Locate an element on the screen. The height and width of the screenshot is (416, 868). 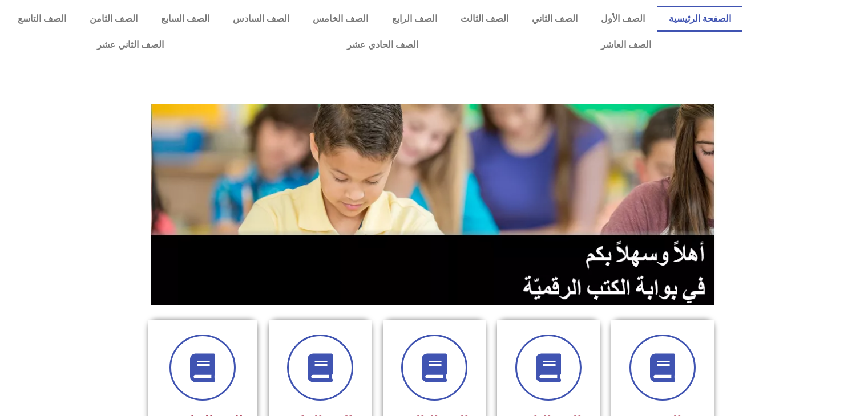
a: الصف الثاني is located at coordinates (554, 19).